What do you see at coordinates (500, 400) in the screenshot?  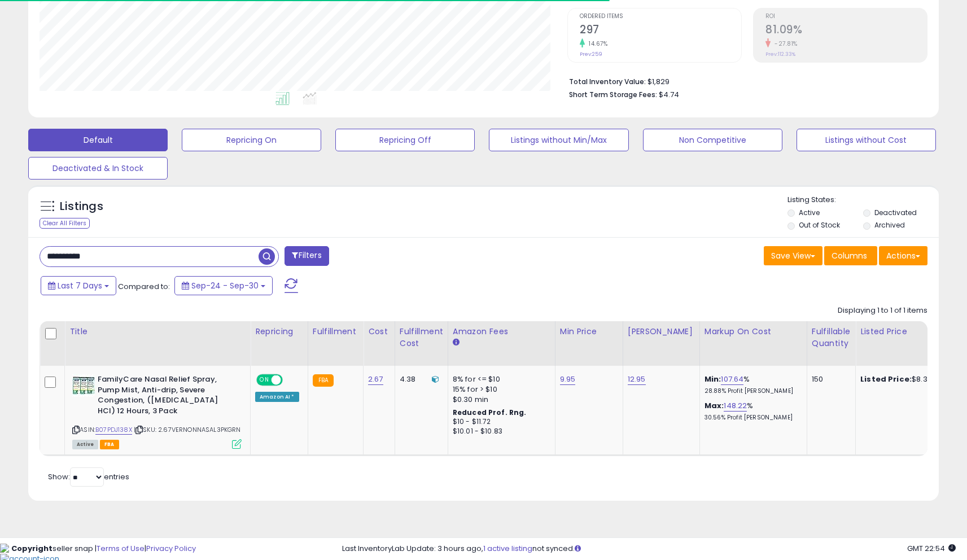 I see `div: $0.30 min` at bounding box center [500, 400].